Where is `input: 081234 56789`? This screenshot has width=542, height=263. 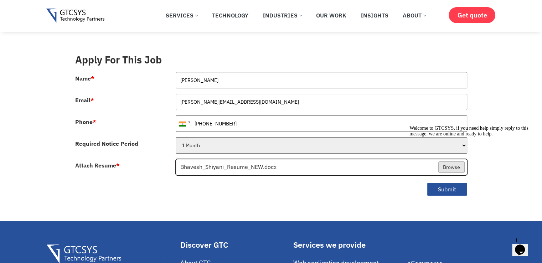 input: 081234 56789 is located at coordinates (321, 124).